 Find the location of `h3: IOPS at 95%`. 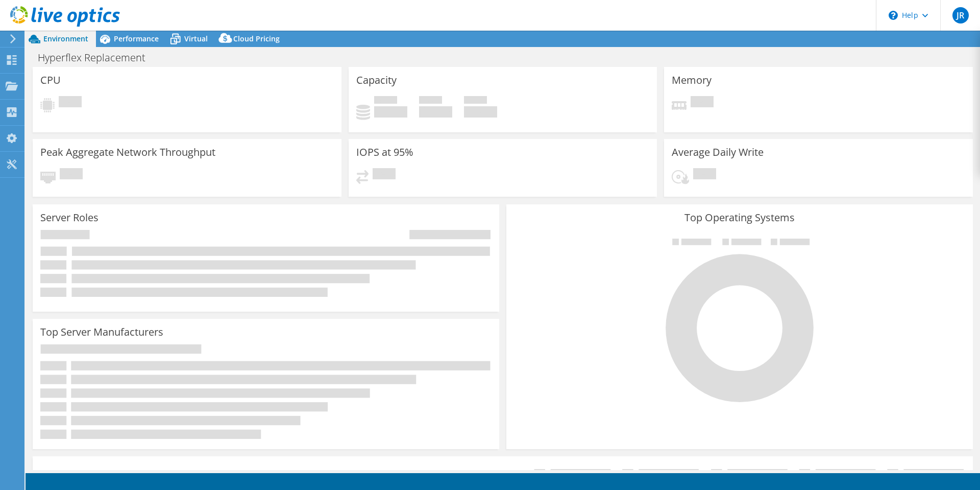

h3: IOPS at 95% is located at coordinates (385, 152).